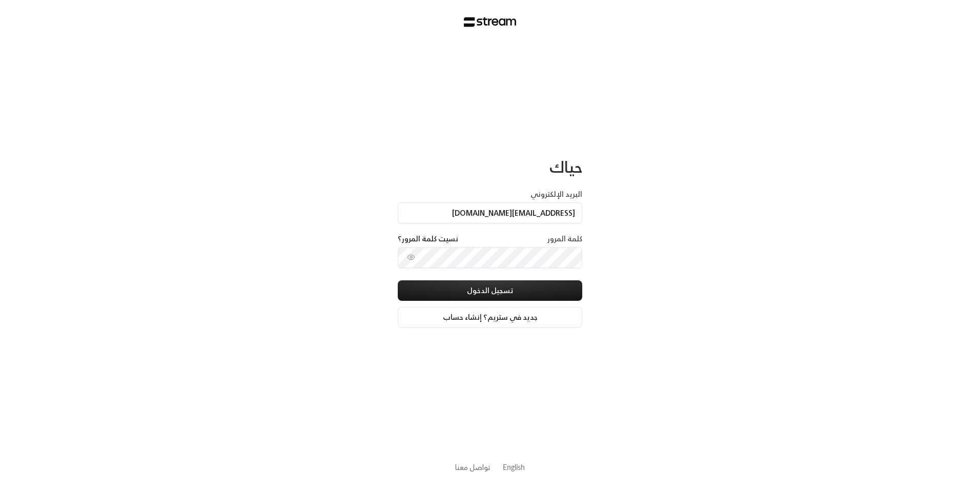 The width and height of the screenshot is (980, 493). Describe the element at coordinates (490, 22) in the screenshot. I see `img: Stream Logo` at that location.